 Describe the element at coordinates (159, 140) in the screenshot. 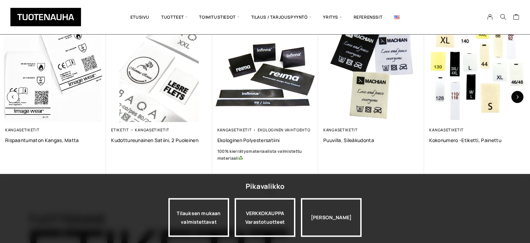

I see `a: Kudottureunainen satiini, 2 puoleinen` at that location.